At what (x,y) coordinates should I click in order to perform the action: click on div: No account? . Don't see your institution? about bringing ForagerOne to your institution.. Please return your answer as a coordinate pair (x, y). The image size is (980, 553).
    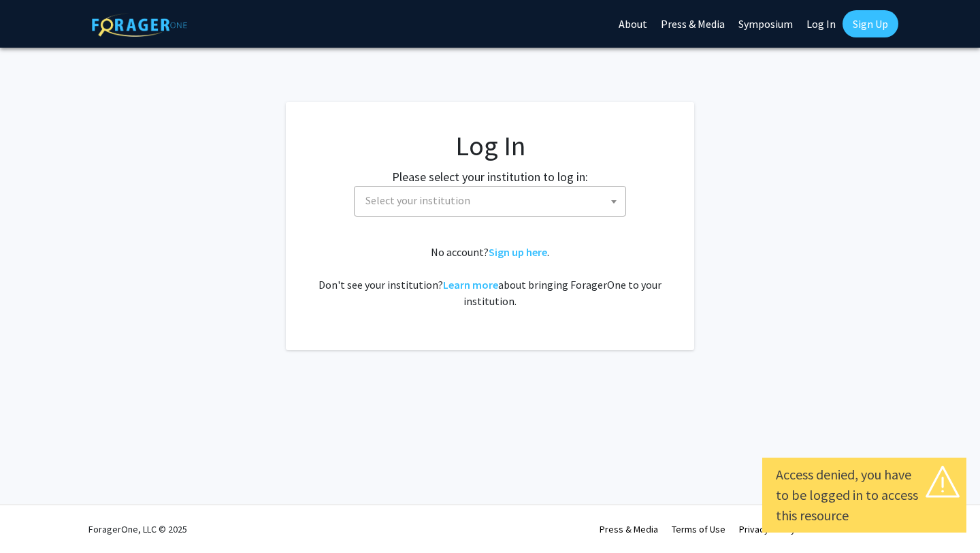
    Looking at the image, I should click on (490, 276).